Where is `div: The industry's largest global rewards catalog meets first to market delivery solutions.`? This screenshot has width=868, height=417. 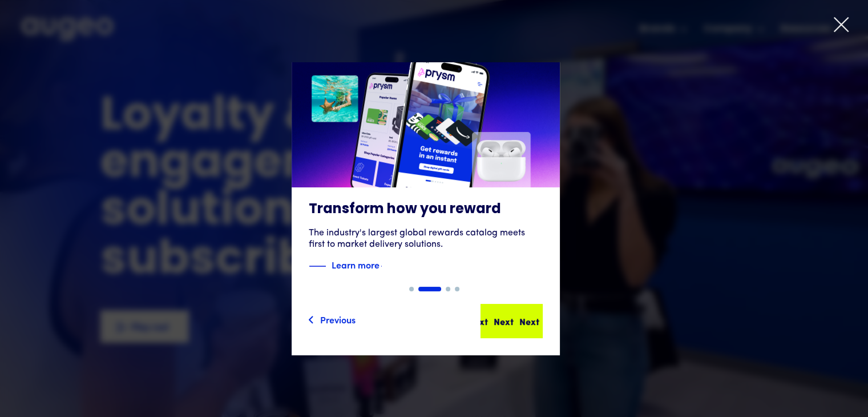 div: The industry's largest global rewards catalog meets first to market delivery solutions. is located at coordinates (425, 238).